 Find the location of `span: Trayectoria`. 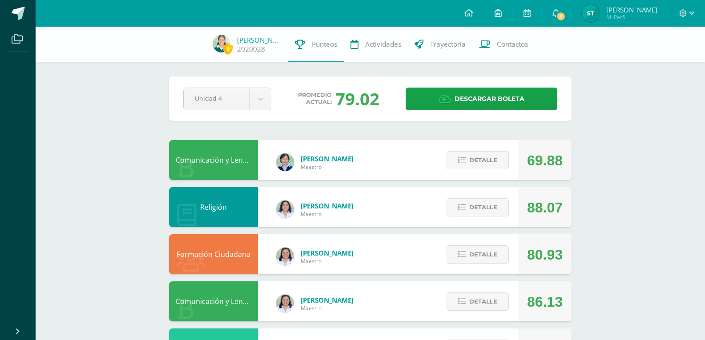

span: Trayectoria is located at coordinates (448, 44).